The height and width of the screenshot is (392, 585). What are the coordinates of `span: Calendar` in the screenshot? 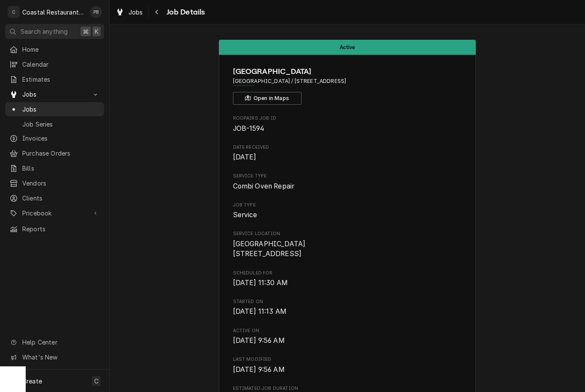 It's located at (61, 64).